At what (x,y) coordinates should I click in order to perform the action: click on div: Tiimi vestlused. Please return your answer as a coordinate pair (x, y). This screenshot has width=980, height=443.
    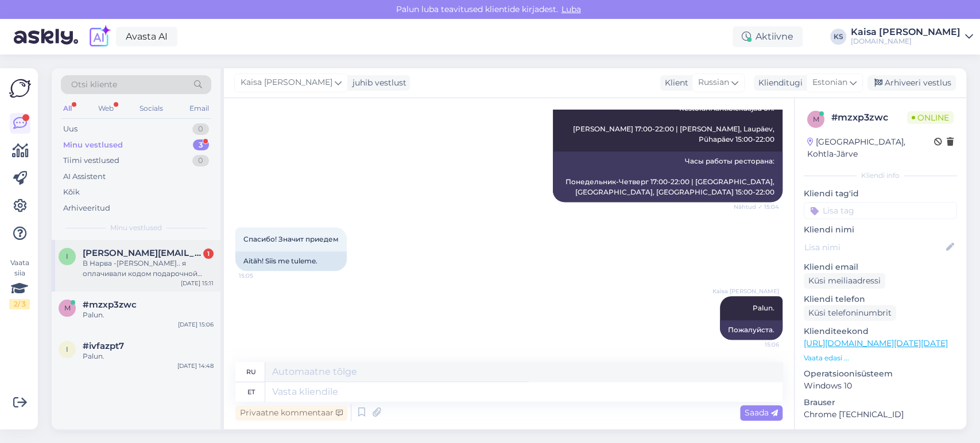
    Looking at the image, I should click on (92, 160).